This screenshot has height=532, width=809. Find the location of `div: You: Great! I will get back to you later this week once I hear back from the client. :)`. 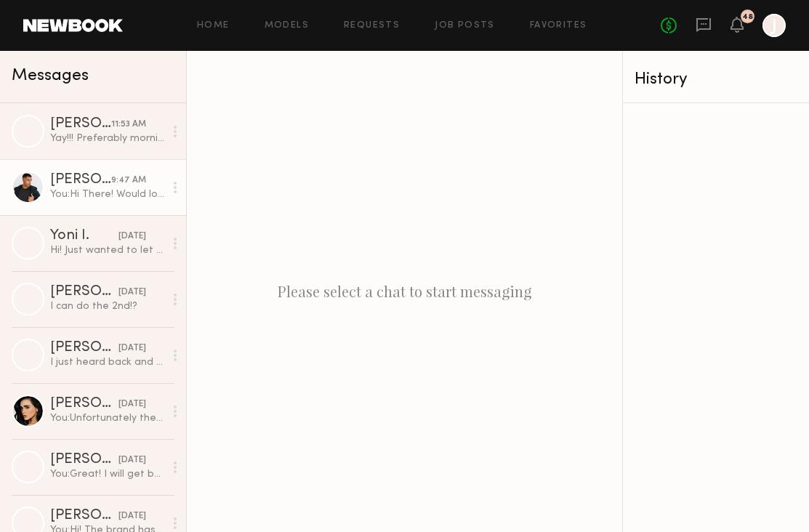

div: You: Great! I will get back to you later this week once I hear back from the client. :) is located at coordinates (106, 474).